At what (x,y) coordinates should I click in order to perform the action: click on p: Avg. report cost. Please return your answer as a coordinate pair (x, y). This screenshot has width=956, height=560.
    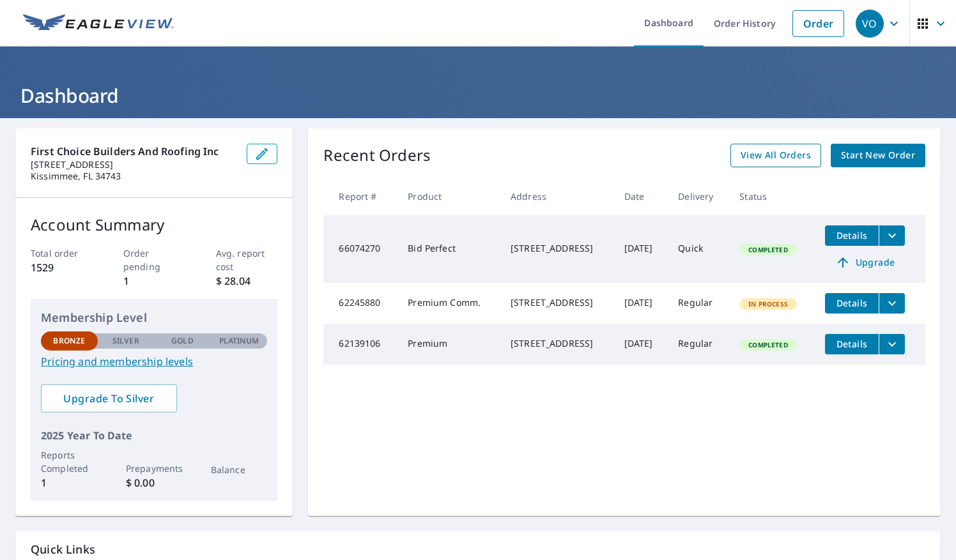
    Looking at the image, I should click on (246, 260).